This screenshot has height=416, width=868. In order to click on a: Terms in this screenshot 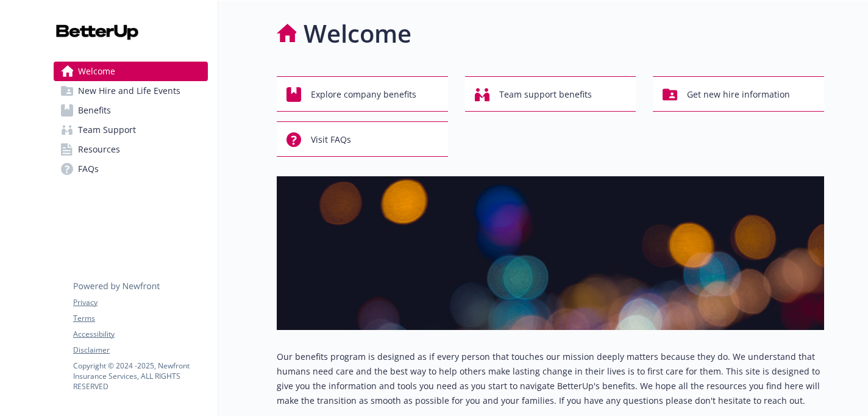, I will do `click(140, 318)`.